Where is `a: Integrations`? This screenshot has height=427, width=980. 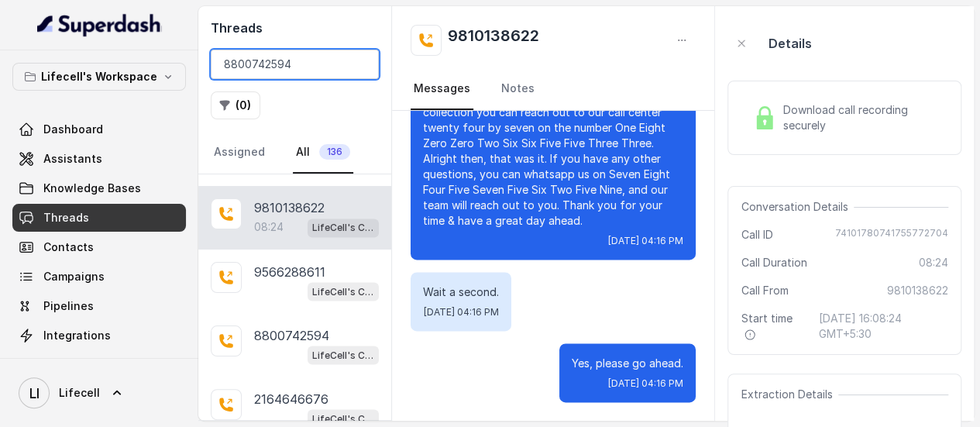 a: Integrations is located at coordinates (100, 335).